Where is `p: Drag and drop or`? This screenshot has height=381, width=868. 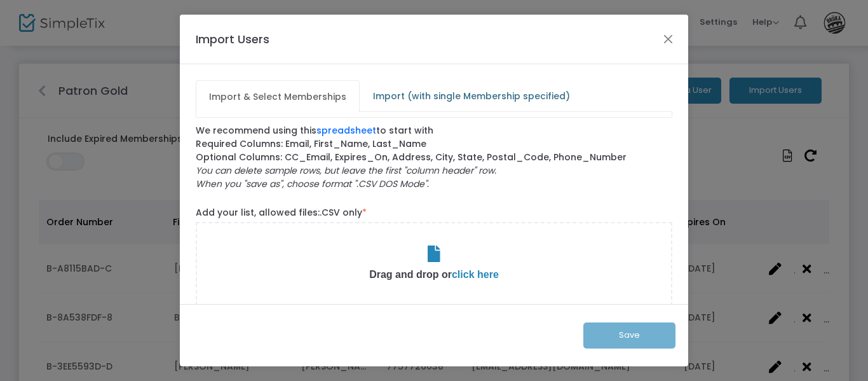
p: Drag and drop or is located at coordinates (434, 274).